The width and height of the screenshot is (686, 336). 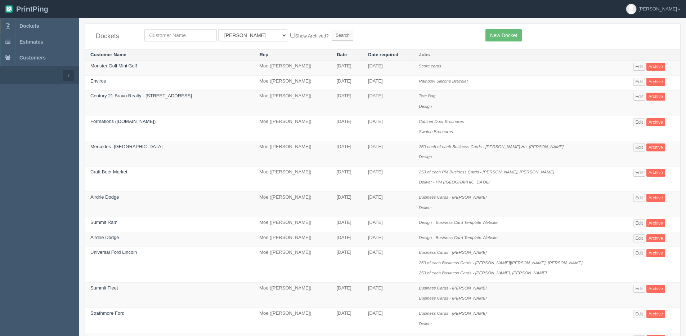 What do you see at coordinates (114, 66) in the screenshot?
I see `a: Monster Golf Mini Golf` at bounding box center [114, 66].